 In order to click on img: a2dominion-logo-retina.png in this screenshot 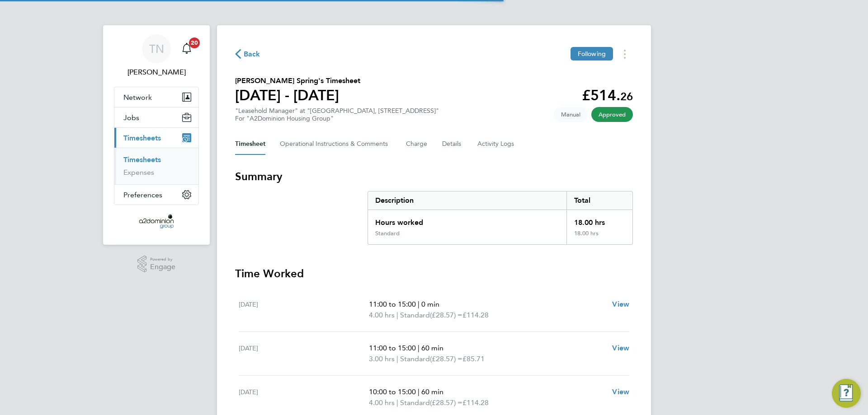, I will do `click(156, 222)`.